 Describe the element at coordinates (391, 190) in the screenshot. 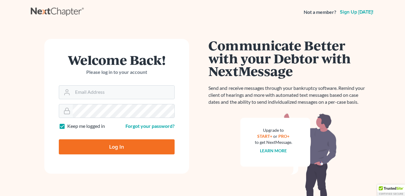

I see `div: TrustedSite Certified` at that location.